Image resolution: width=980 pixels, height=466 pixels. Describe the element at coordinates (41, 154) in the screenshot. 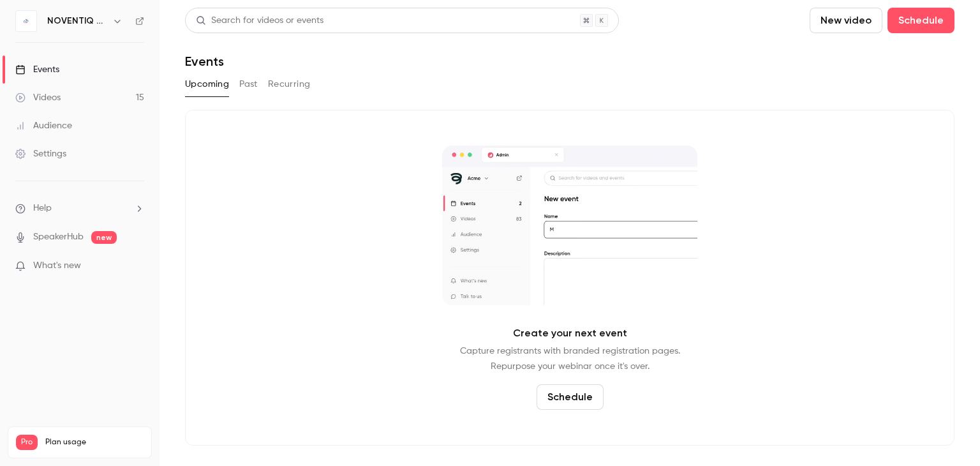

I see `div: Settings` at that location.